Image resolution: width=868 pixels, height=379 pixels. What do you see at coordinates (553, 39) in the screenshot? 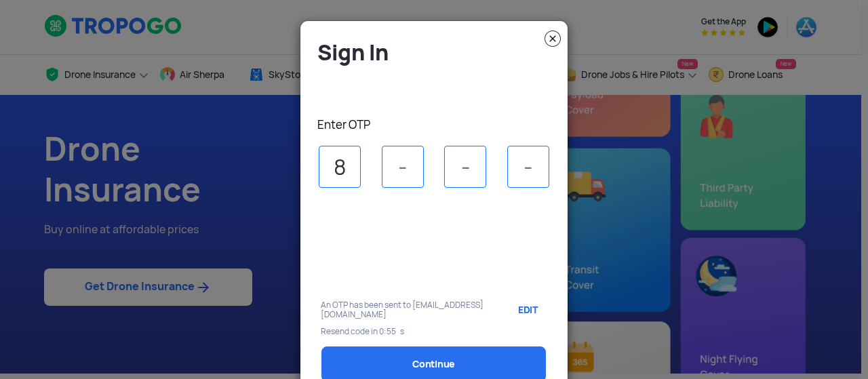
I see `img: close` at bounding box center [553, 39].